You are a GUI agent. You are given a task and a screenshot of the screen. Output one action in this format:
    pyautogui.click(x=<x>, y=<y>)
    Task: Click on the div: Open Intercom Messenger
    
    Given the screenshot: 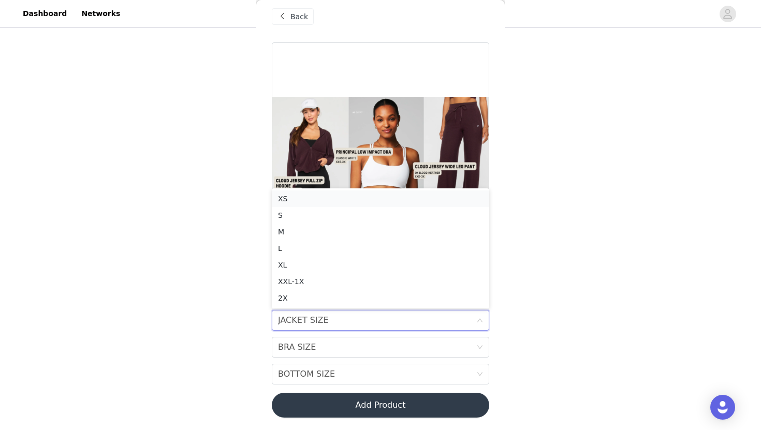 What is the action you would take?
    pyautogui.click(x=723, y=408)
    